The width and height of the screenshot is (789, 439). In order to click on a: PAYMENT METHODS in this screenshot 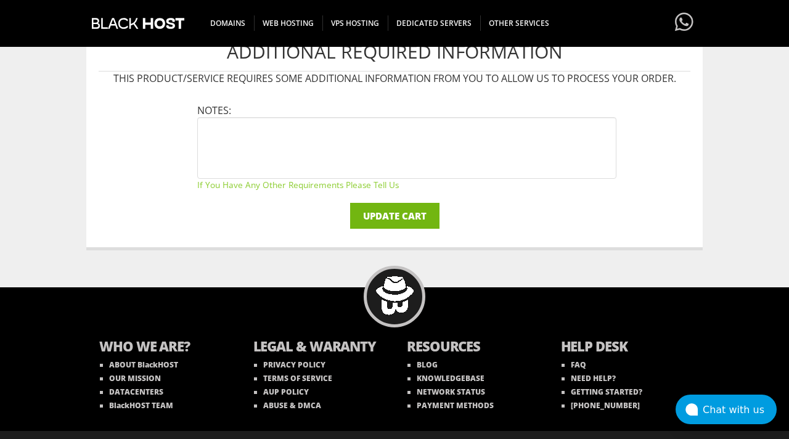, I will do `click(450, 405)`.